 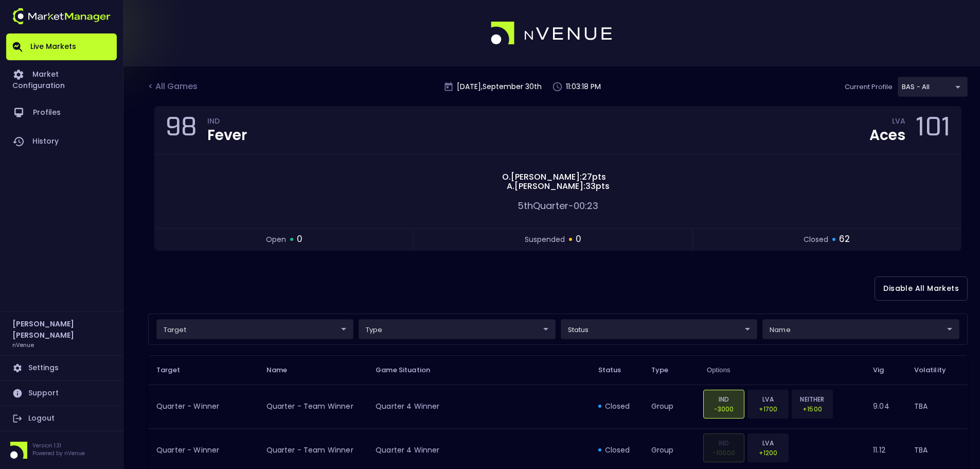 I want to click on p: 11:03:18 PM, so click(x=583, y=87).